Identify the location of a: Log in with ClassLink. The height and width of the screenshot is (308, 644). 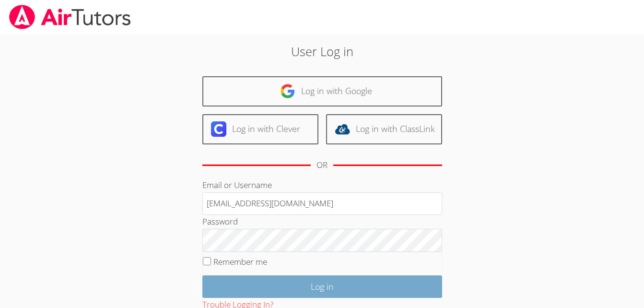
(384, 129).